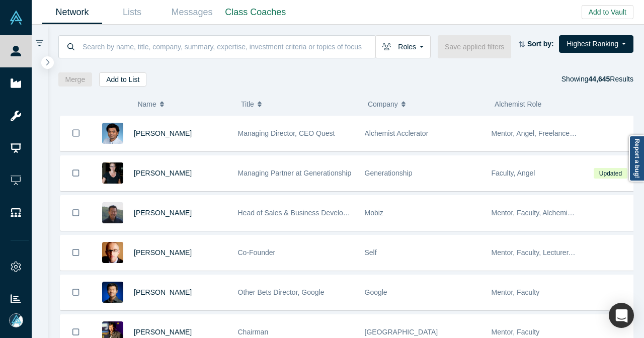  What do you see at coordinates (540, 44) in the screenshot?
I see `strong: Sort by:` at bounding box center [540, 44].